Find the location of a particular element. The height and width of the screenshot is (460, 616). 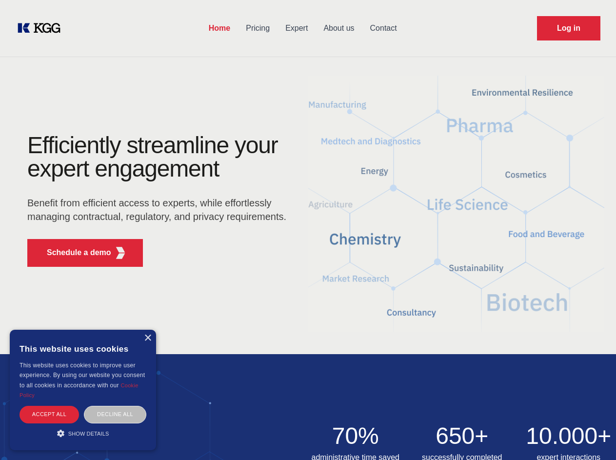

a: Pricing is located at coordinates (258, 28).